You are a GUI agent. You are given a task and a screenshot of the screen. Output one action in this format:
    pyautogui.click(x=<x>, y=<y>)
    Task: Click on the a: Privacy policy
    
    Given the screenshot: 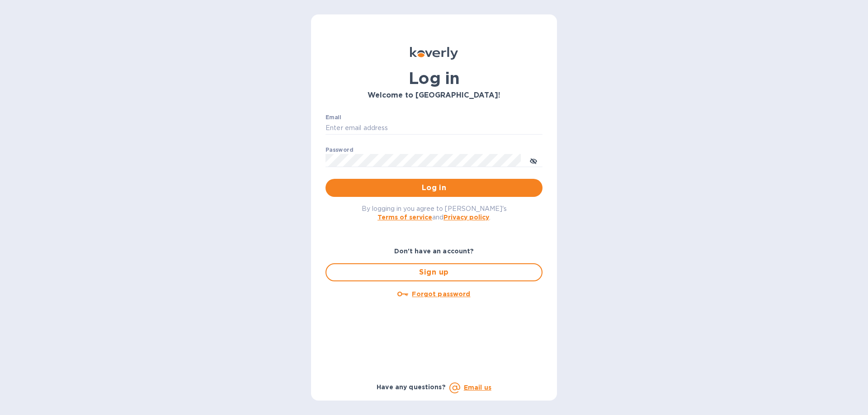 What is the action you would take?
    pyautogui.click(x=466, y=218)
    